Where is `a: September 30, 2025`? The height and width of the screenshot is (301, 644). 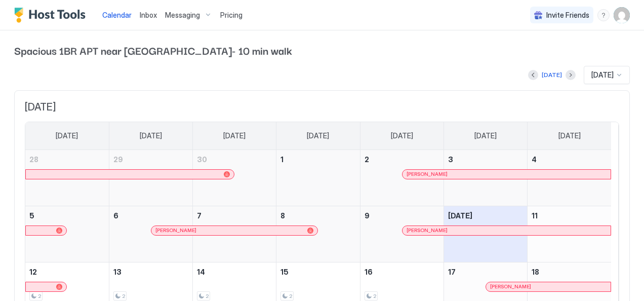
a: September 30, 2025 is located at coordinates (235, 159).